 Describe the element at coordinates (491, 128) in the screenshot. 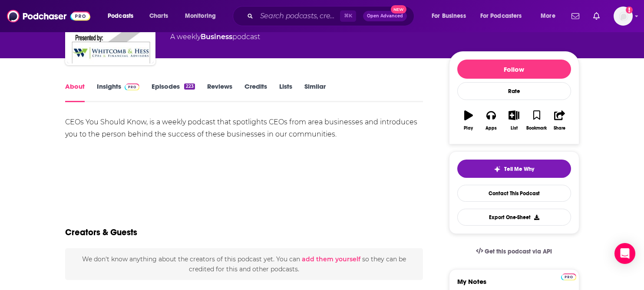

I see `div: Apps` at that location.